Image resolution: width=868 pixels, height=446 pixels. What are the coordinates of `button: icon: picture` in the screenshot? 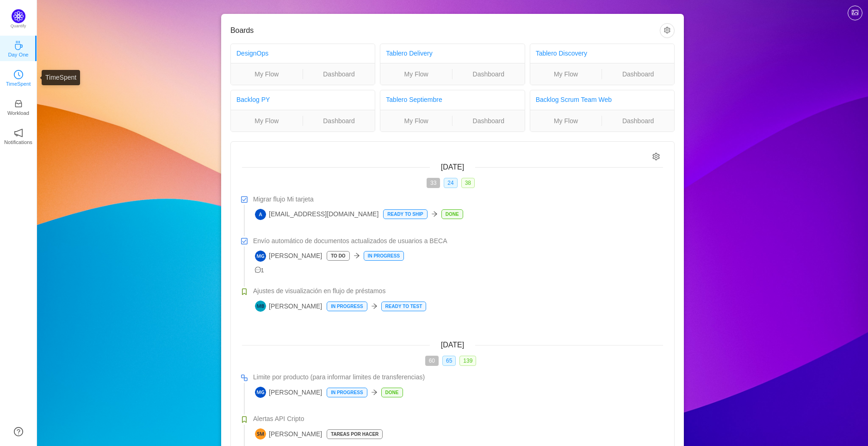 It's located at (855, 13).